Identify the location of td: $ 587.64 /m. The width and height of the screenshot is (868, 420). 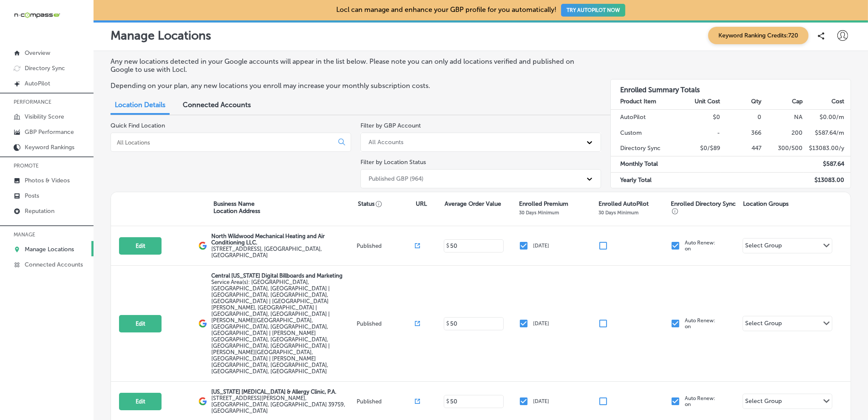
(826, 133).